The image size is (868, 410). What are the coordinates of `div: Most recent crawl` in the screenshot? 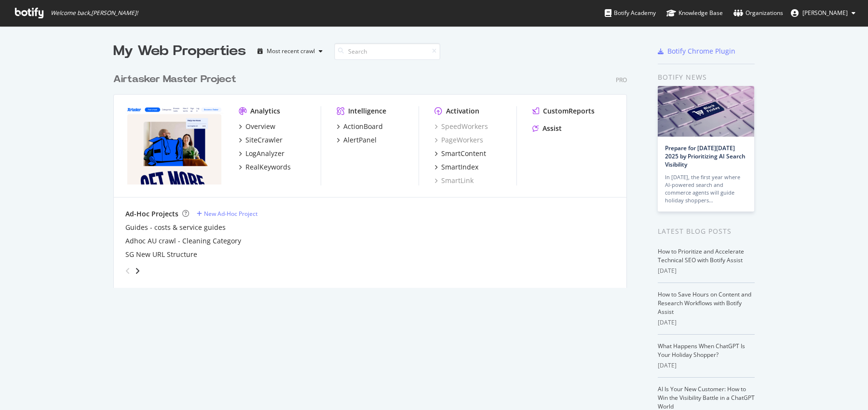 It's located at (291, 51).